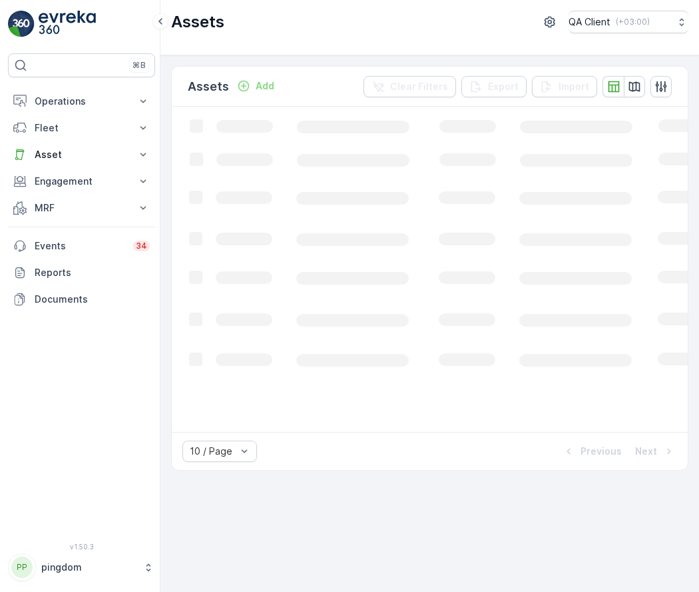 This screenshot has width=699, height=592. What do you see at coordinates (256, 86) in the screenshot?
I see `button: Add` at bounding box center [256, 86].